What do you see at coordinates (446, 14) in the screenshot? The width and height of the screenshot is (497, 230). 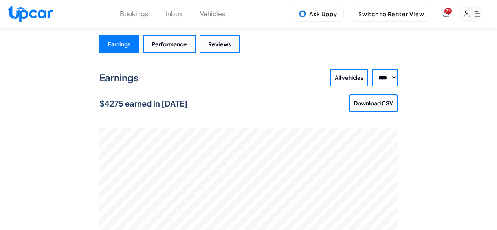 I see `div: View Notifications` at bounding box center [446, 14].